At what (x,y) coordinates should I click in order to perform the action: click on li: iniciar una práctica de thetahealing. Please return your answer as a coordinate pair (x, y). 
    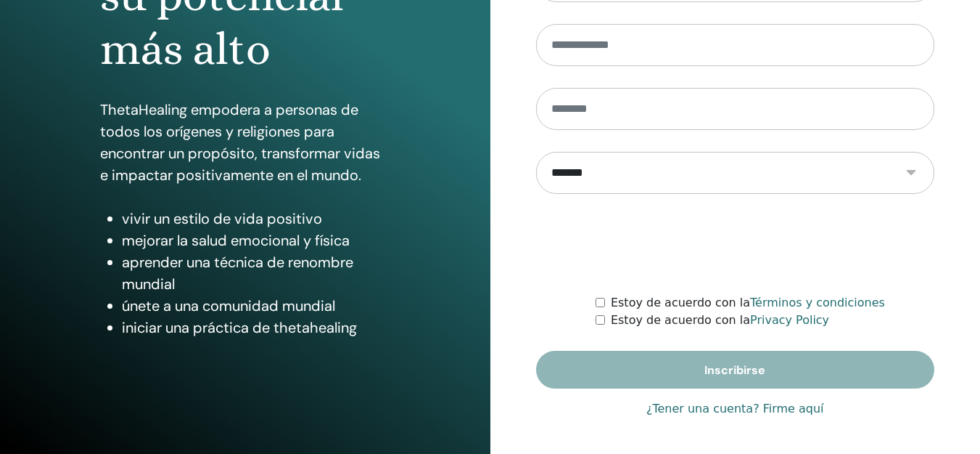
    Looking at the image, I should click on (256, 328).